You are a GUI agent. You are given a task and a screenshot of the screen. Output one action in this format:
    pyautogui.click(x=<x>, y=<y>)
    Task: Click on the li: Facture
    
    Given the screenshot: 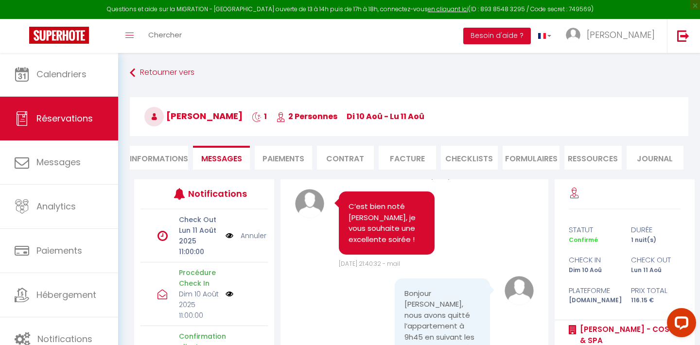 What is the action you would take?
    pyautogui.click(x=407, y=157)
    